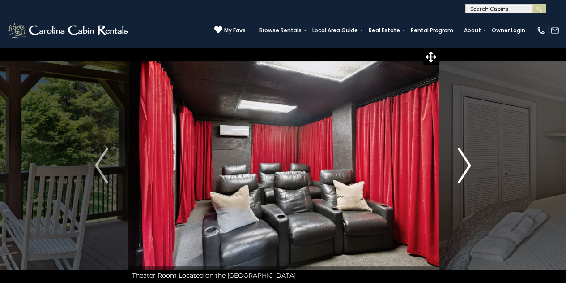 The width and height of the screenshot is (566, 283). I want to click on a: Browse Rentals, so click(280, 30).